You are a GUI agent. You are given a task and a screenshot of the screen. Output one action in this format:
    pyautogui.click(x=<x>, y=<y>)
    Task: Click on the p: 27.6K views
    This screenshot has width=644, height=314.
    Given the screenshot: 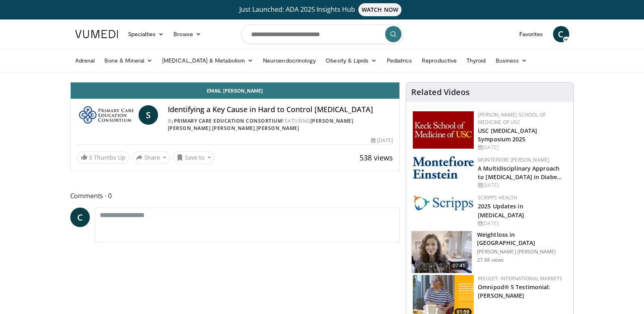 What is the action you would take?
    pyautogui.click(x=491, y=260)
    